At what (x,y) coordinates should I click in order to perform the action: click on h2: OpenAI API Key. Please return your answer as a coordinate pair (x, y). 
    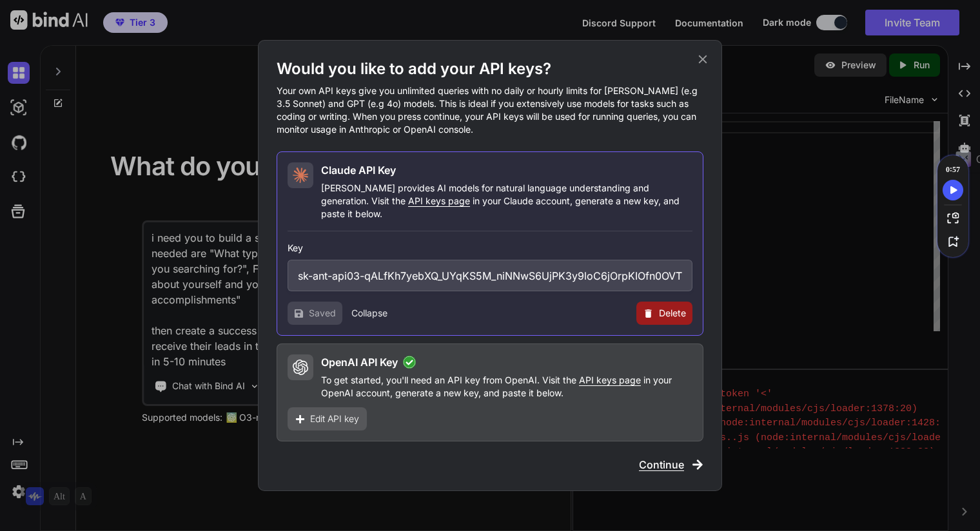
    Looking at the image, I should click on (359, 362).